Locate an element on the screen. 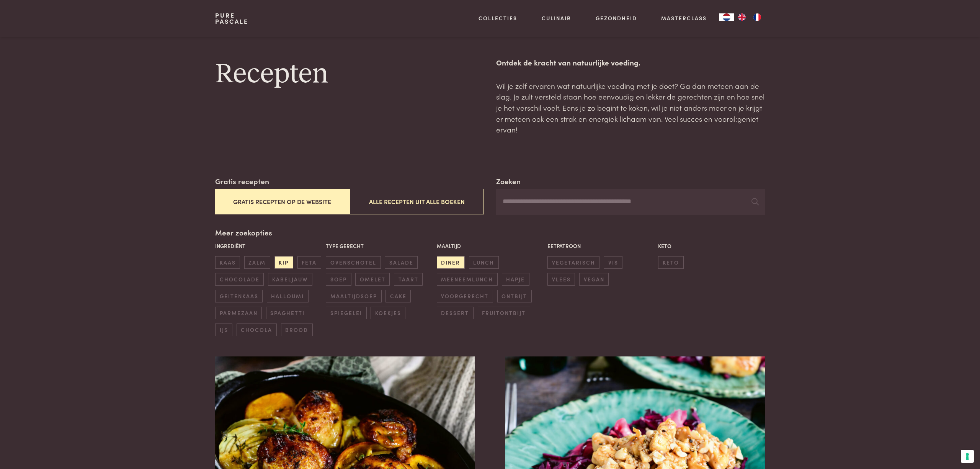 The image size is (980, 469). span: keto is located at coordinates (671, 262).